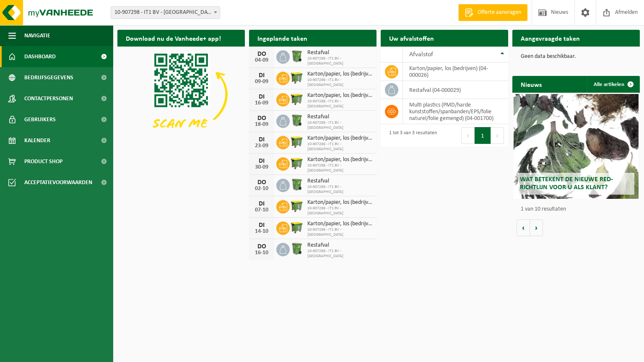 Image resolution: width=644 pixels, height=362 pixels. I want to click on a: Wat betekent de nieuwe RED-richtlijn voor u als klant?, so click(576, 146).